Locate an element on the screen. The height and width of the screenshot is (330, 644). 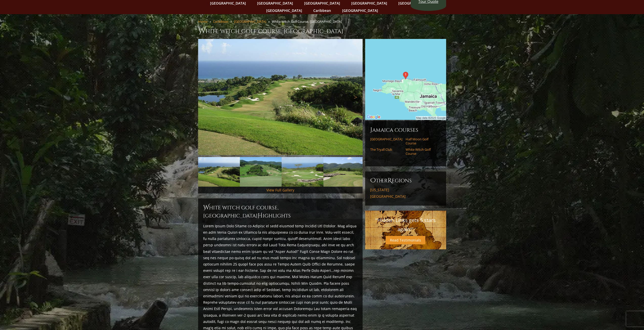
span: R is located at coordinates (390, 181).